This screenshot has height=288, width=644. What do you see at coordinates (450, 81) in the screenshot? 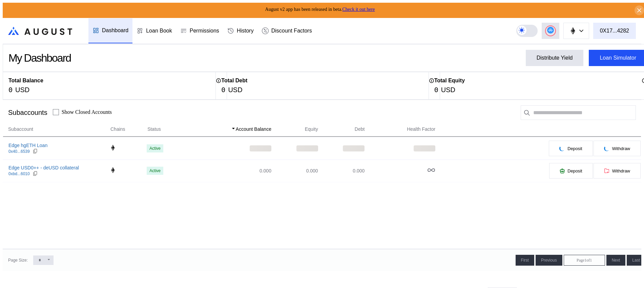
I see `h2: Total Equity` at bounding box center [450, 81].